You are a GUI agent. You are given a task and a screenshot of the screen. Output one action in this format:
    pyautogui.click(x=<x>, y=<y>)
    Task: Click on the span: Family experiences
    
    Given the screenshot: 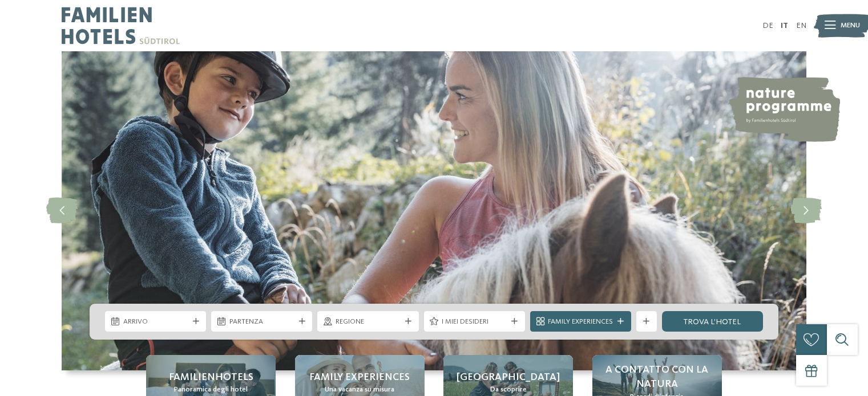 What is the action you would take?
    pyautogui.click(x=359, y=378)
    